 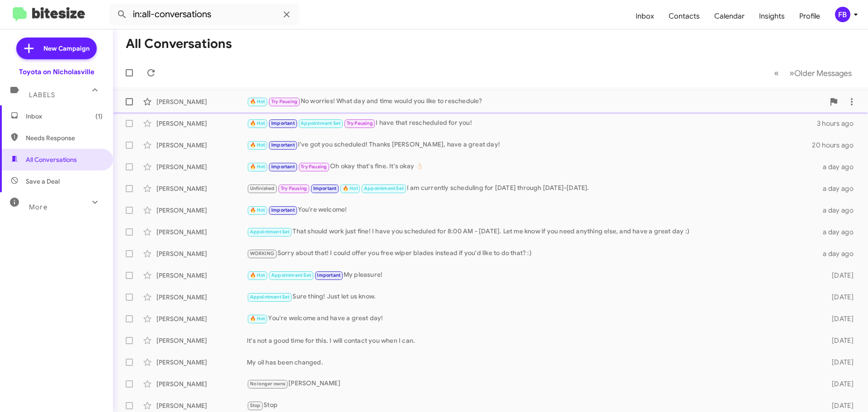 I want to click on h1: All Conversations, so click(x=179, y=44).